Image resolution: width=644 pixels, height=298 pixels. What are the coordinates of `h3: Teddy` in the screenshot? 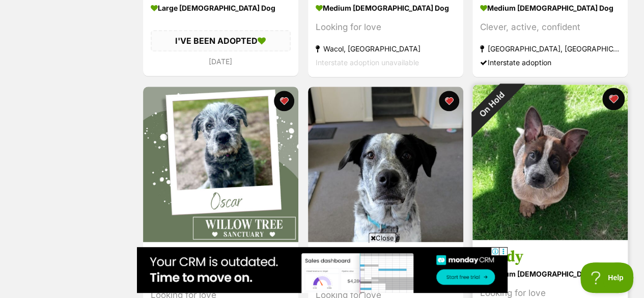 It's located at (550, 257).